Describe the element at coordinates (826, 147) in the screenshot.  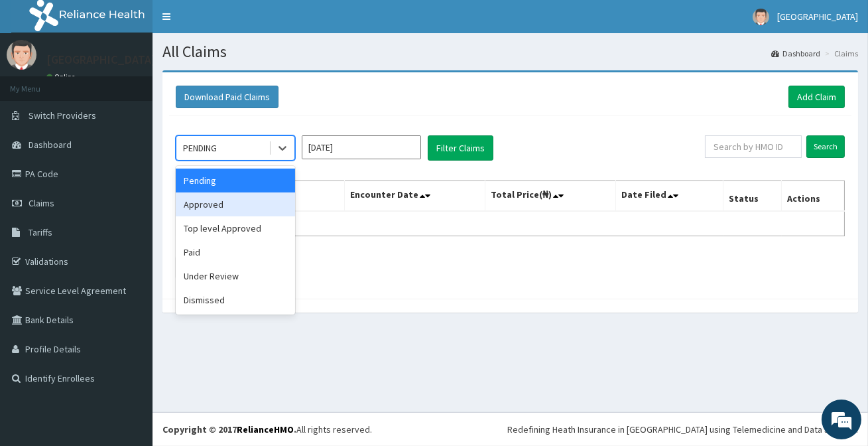
I see `input: Search` at that location.